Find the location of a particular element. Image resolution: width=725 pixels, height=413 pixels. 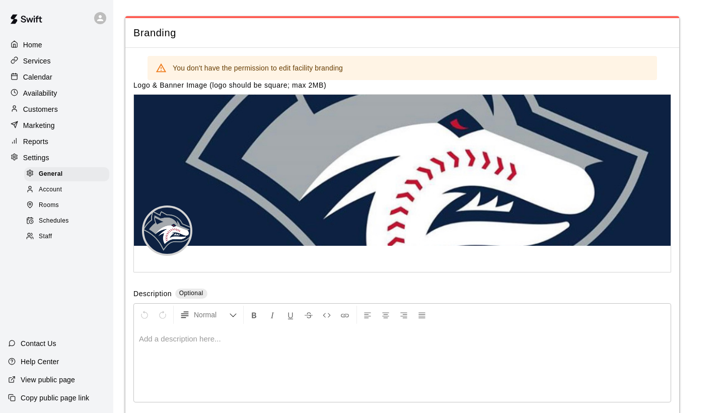

div: Calendar is located at coordinates (56, 77).